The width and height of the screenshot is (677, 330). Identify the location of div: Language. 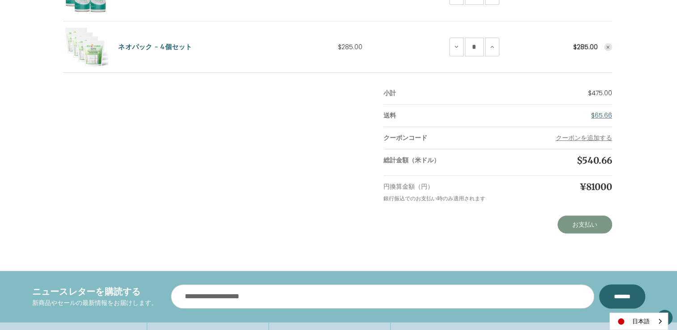
(638, 321).